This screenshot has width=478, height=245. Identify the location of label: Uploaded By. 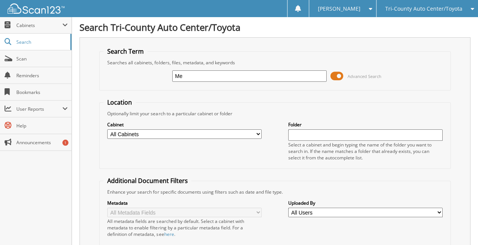
(366, 203).